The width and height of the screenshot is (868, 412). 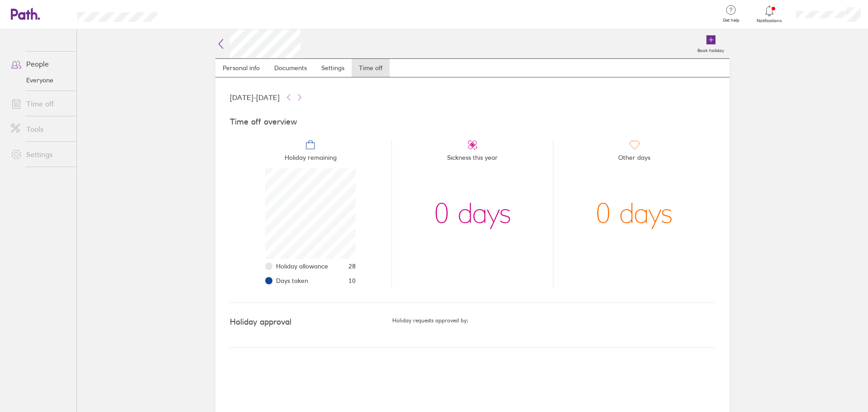 What do you see at coordinates (40, 64) in the screenshot?
I see `a: People` at bounding box center [40, 64].